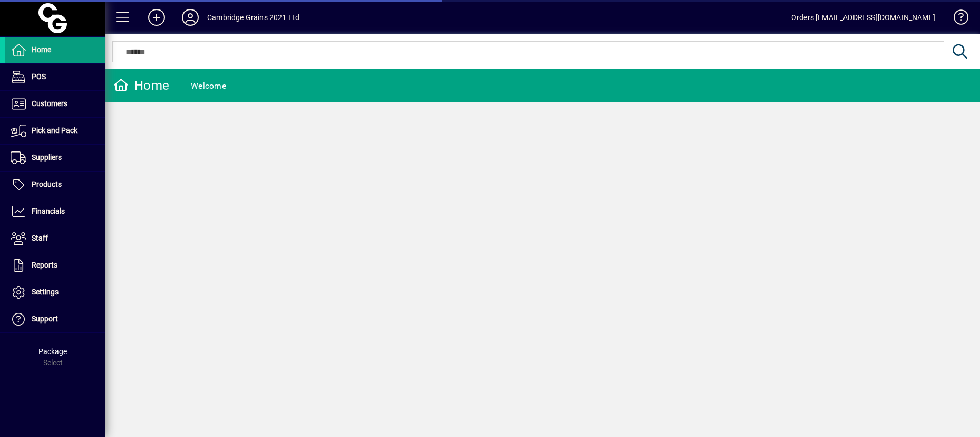 The height and width of the screenshot is (437, 980). What do you see at coordinates (55, 211) in the screenshot?
I see `a: Financials` at bounding box center [55, 211].